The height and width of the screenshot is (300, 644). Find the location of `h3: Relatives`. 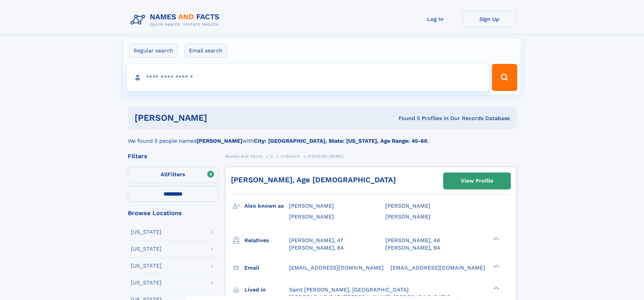

h3: Relatives is located at coordinates (267, 241).